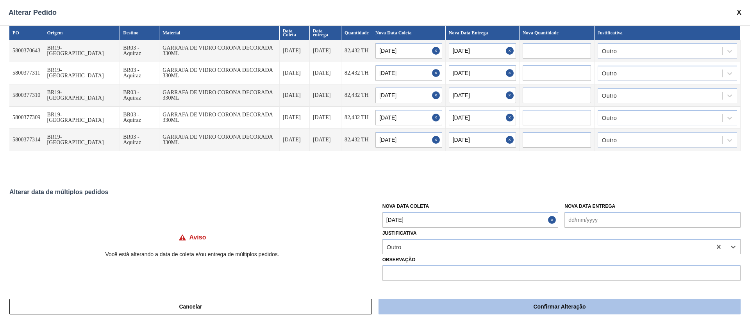 The height and width of the screenshot is (323, 750). I want to click on label: Justificativa, so click(400, 233).